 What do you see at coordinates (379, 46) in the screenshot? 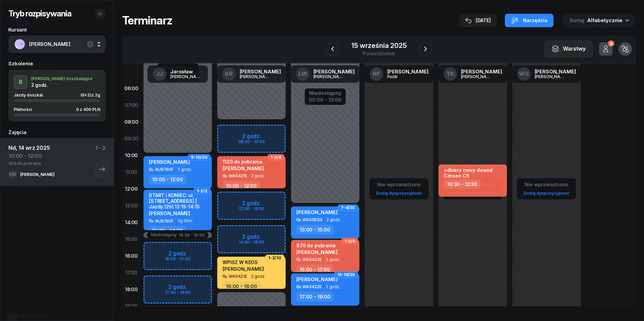
I see `div: 15 września 2025` at bounding box center [379, 46].